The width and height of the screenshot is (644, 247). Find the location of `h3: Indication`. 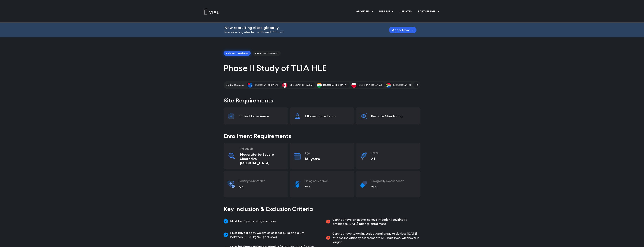

h3: Indication is located at coordinates (262, 149).